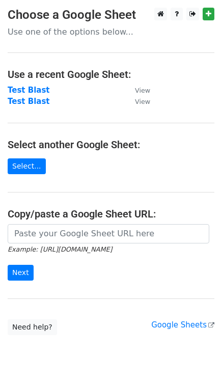  I want to click on h3: Choose a Google Sheet, so click(111, 15).